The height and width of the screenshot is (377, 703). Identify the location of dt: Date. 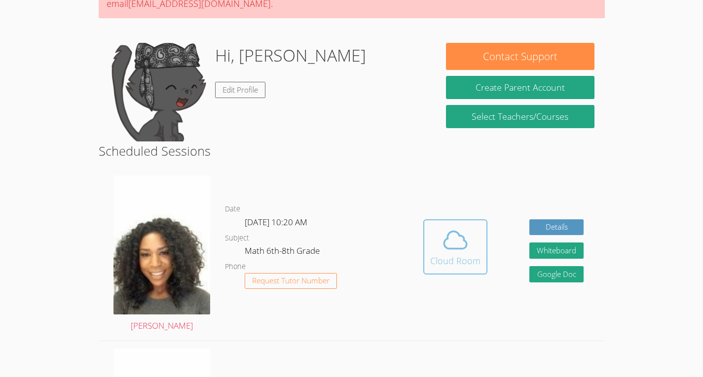
(232, 209).